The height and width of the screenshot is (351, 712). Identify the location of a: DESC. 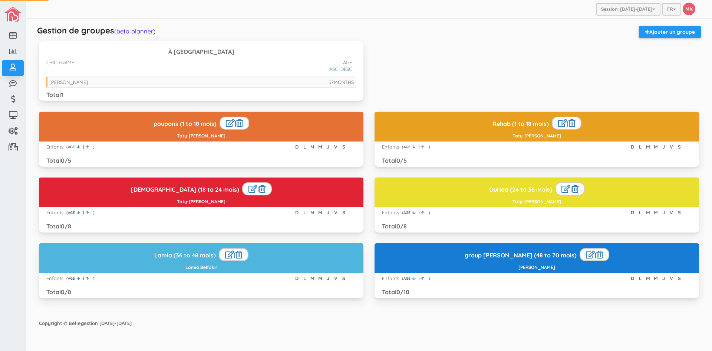
(348, 69).